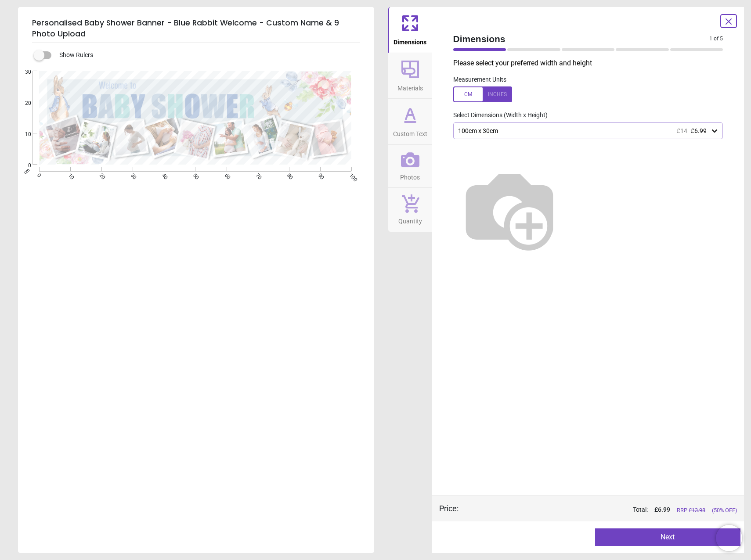 The width and height of the screenshot is (751, 560). Describe the element at coordinates (206, 55) in the screenshot. I see `div: Show Rulers` at that location.